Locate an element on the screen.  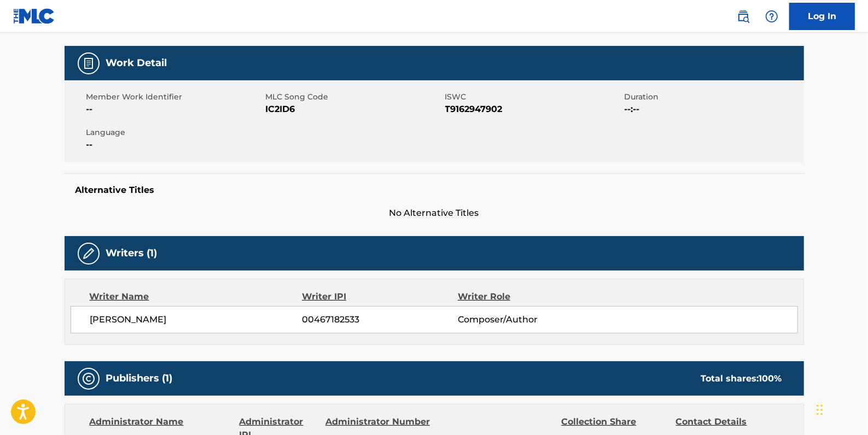
div: Help is located at coordinates (771, 16).